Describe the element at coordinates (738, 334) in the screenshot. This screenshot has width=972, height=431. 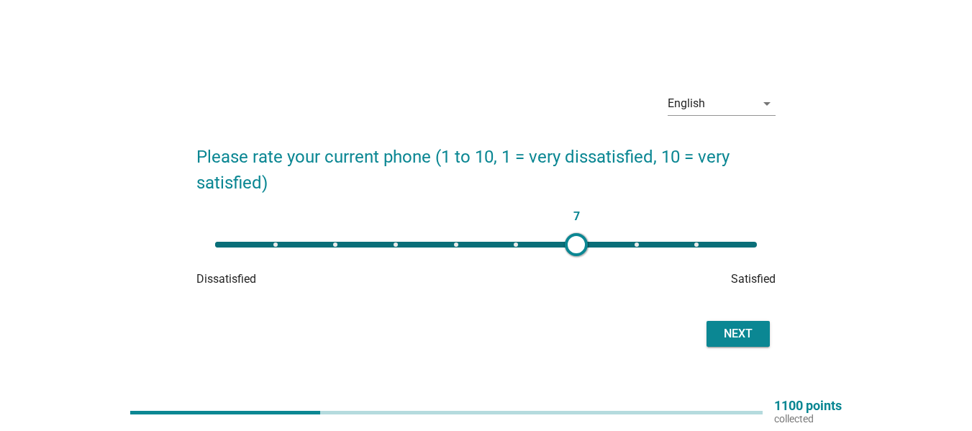
I see `button: Next` at that location.